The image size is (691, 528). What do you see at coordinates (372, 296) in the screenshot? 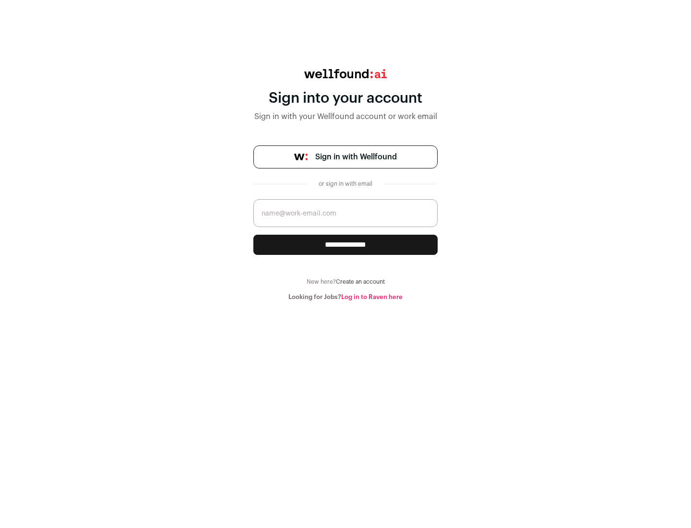
I see `a: Log in to Raven here` at bounding box center [372, 296].